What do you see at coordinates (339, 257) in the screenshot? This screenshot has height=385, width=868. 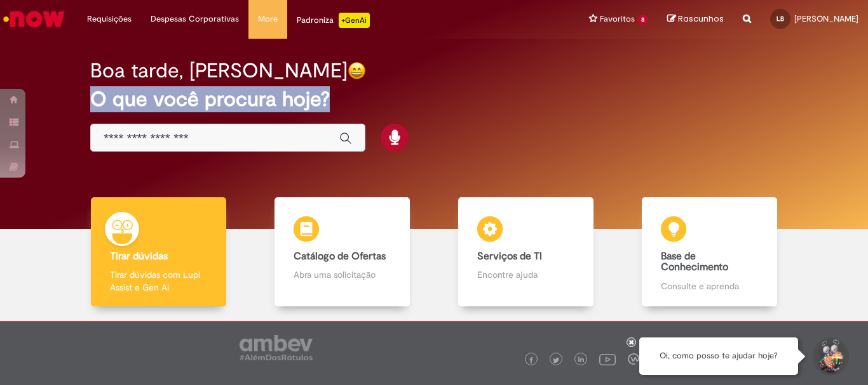 I see `b: Catálogo de Ofertas` at bounding box center [339, 257].